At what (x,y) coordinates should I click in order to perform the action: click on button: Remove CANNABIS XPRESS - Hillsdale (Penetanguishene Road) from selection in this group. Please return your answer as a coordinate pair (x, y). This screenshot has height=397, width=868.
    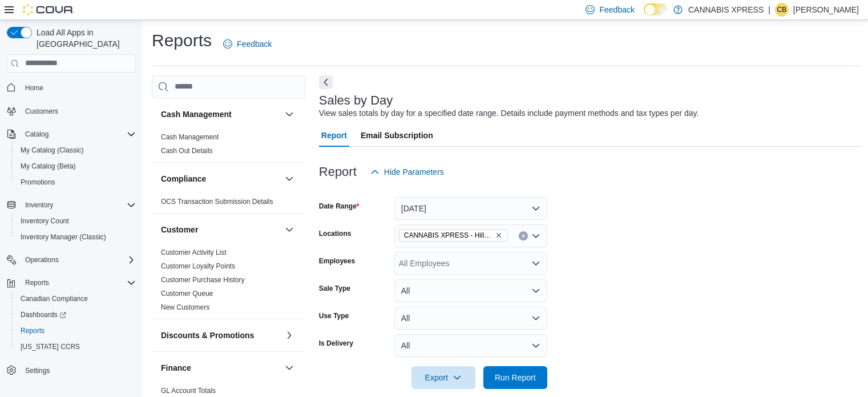
    Looking at the image, I should click on (499, 235).